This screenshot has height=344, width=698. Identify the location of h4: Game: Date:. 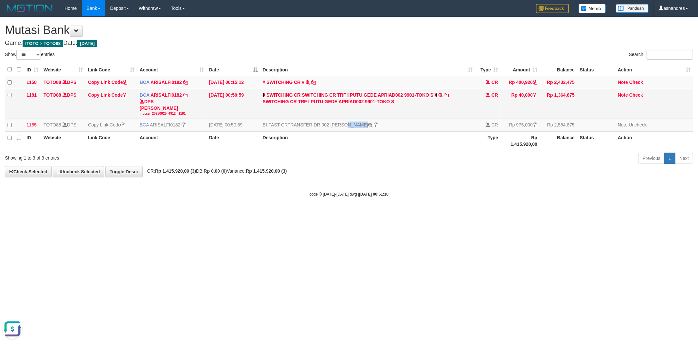
(349, 43).